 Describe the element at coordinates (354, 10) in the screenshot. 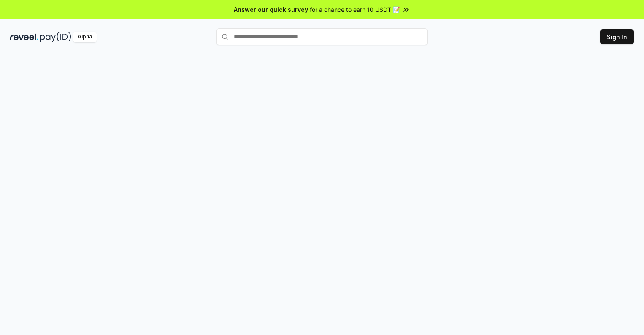

I see `span: for a chance to earn 10 USDT 📝` at that location.